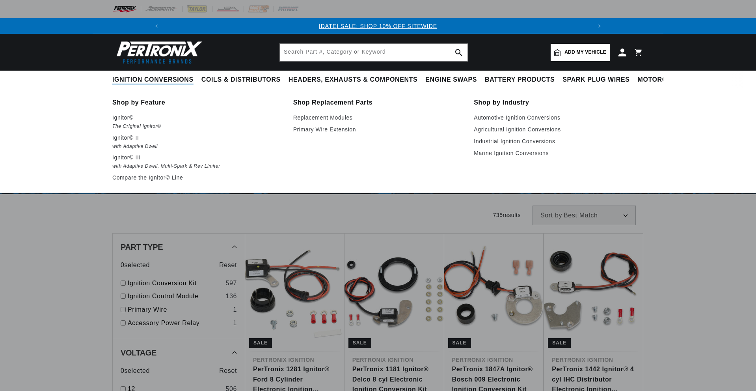  What do you see at coordinates (197, 157) in the screenshot?
I see `p: Ignitor© III` at bounding box center [197, 157].